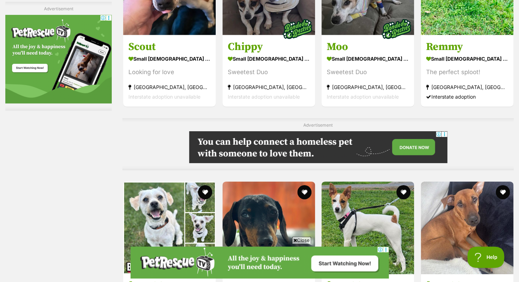  Describe the element at coordinates (169, 228) in the screenshot. I see `img: Bobbie - Maltese Dog` at that location.